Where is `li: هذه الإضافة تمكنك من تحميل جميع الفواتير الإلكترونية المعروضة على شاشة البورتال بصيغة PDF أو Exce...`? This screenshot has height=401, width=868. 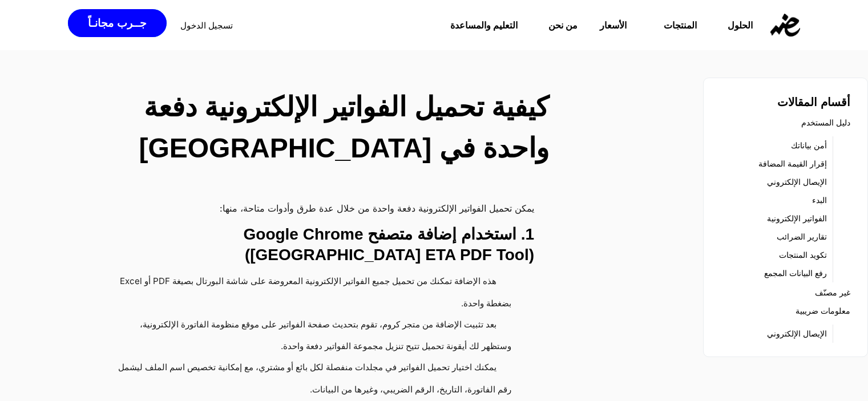 li: هذه الإضافة تمكنك من تحميل جميع الفواتير الإلكترونية المعروضة على شاشة البورتال بصيغة PDF أو Exce... is located at coordinates (308, 292).